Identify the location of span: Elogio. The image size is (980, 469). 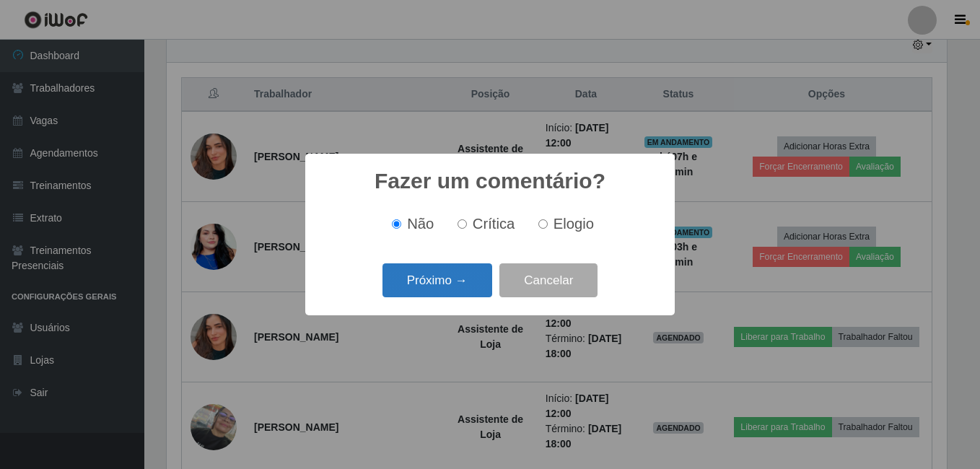
(574, 224).